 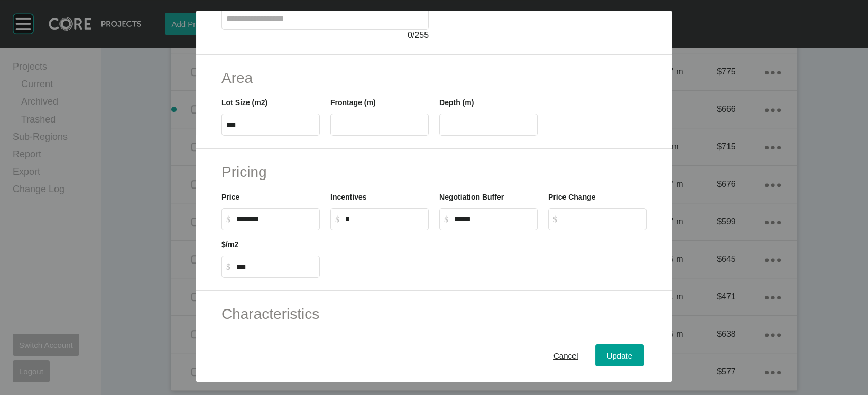 I want to click on button: Update, so click(x=619, y=355).